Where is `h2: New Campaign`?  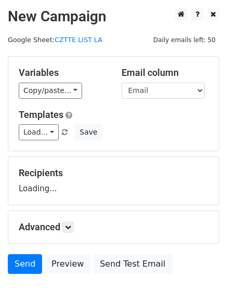 h2: New Campaign is located at coordinates (113, 17).